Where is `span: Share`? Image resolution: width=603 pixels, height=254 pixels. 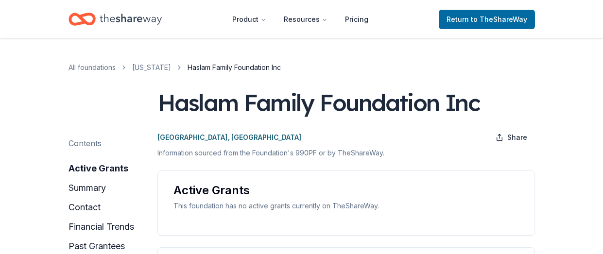
span: Share is located at coordinates (517, 137).